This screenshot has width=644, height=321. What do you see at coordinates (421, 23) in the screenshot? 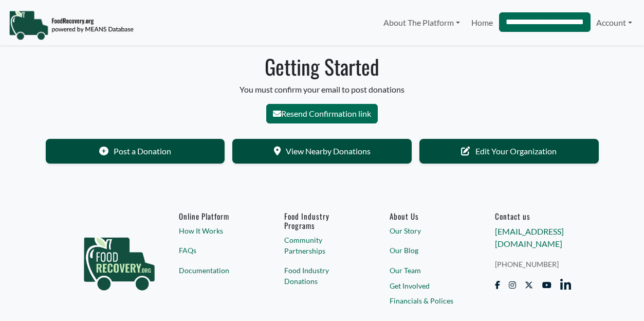
I see `a: About The Platform` at bounding box center [421, 23].